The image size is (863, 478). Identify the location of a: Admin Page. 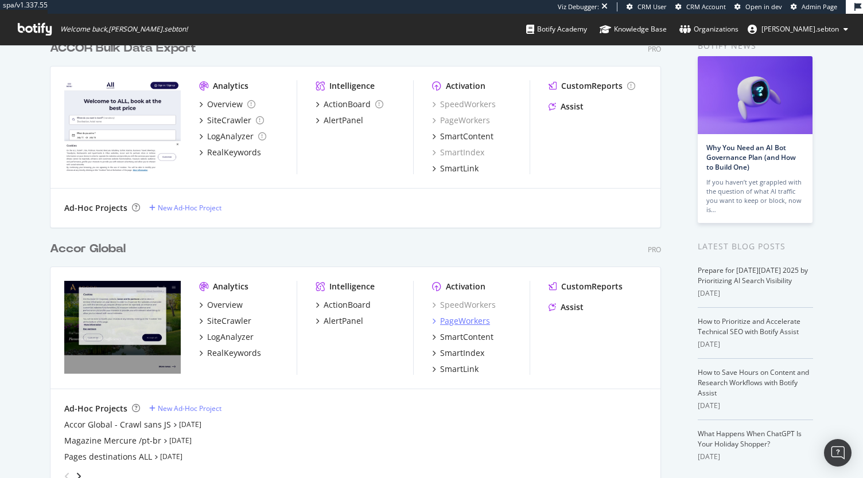
(813, 7).